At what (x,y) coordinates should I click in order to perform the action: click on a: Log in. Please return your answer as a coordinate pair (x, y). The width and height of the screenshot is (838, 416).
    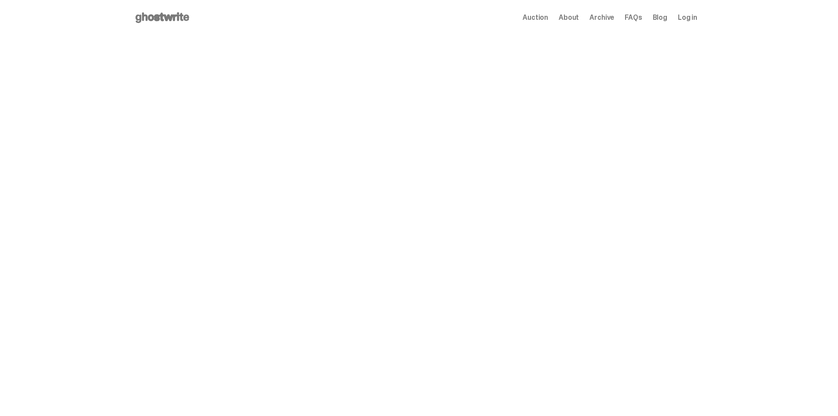
    Looking at the image, I should click on (688, 18).